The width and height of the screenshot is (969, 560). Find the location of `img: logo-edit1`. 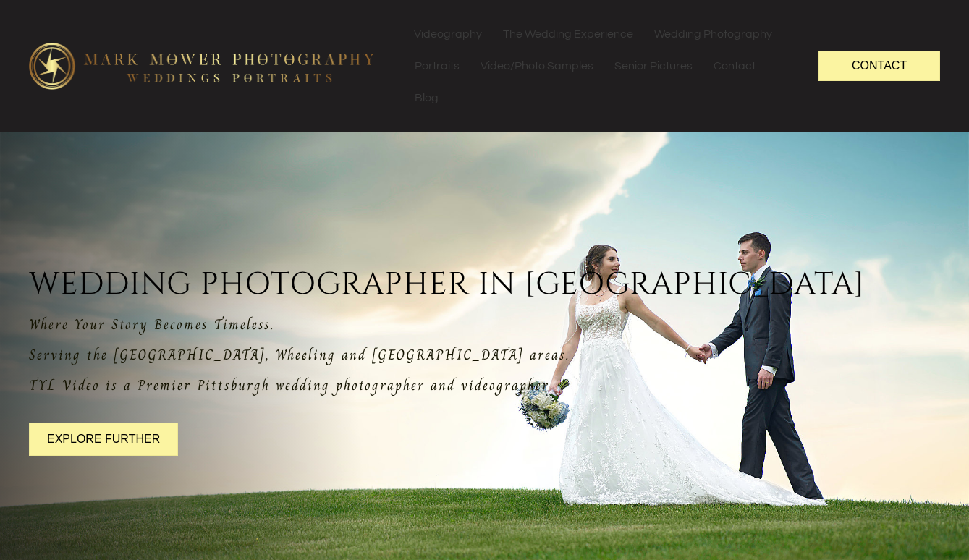

img: logo-edit1 is located at coordinates (202, 66).